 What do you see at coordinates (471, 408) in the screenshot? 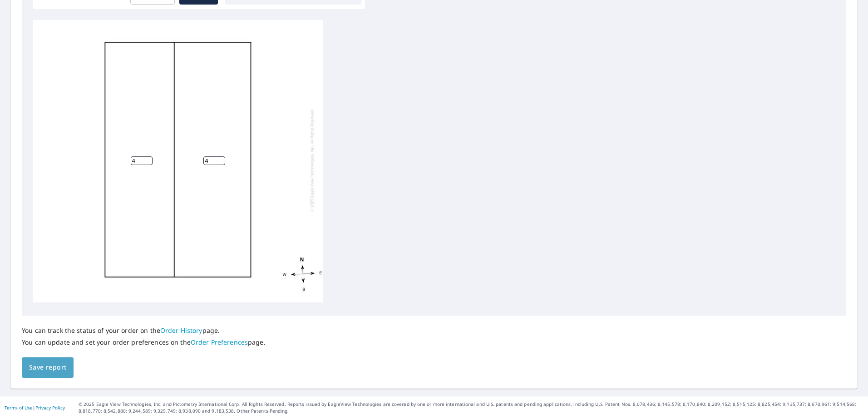
I see `p: © 2025 Eagle View Technologies, Inc. and Pictometry International Corp. All Rights Reserved. Repo...` at bounding box center [471, 408].